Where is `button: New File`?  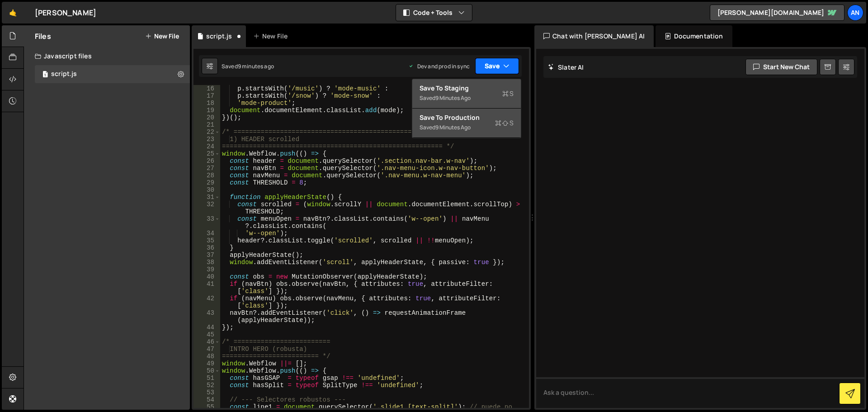
button: New File is located at coordinates (162, 36).